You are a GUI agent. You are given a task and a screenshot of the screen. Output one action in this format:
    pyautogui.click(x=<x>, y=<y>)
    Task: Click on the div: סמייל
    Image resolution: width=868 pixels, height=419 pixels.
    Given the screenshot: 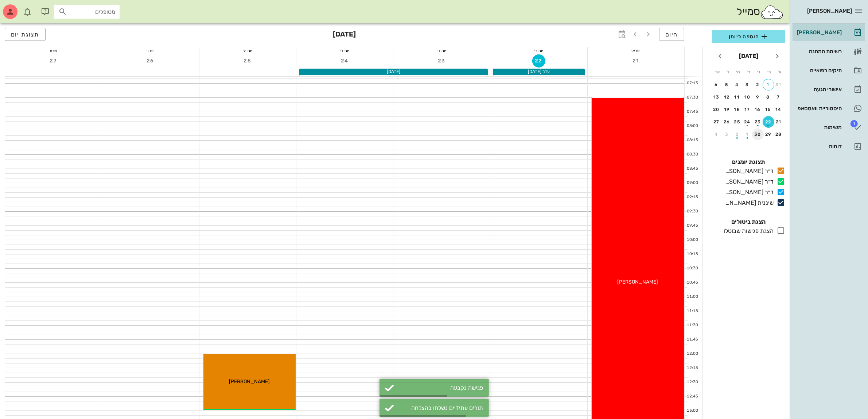 What is the action you would take?
    pyautogui.click(x=760, y=12)
    